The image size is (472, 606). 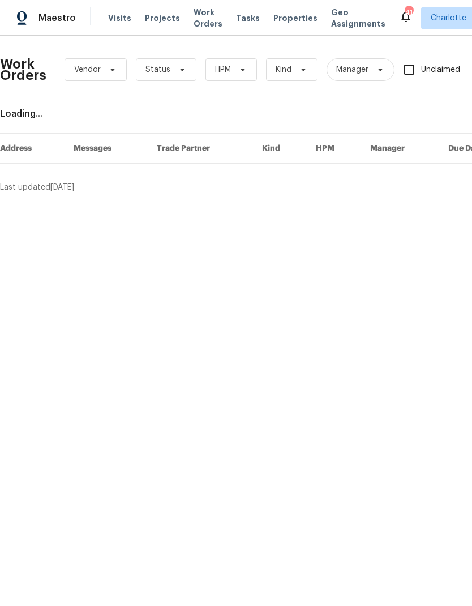 What do you see at coordinates (158, 70) in the screenshot?
I see `span: Status` at bounding box center [158, 70].